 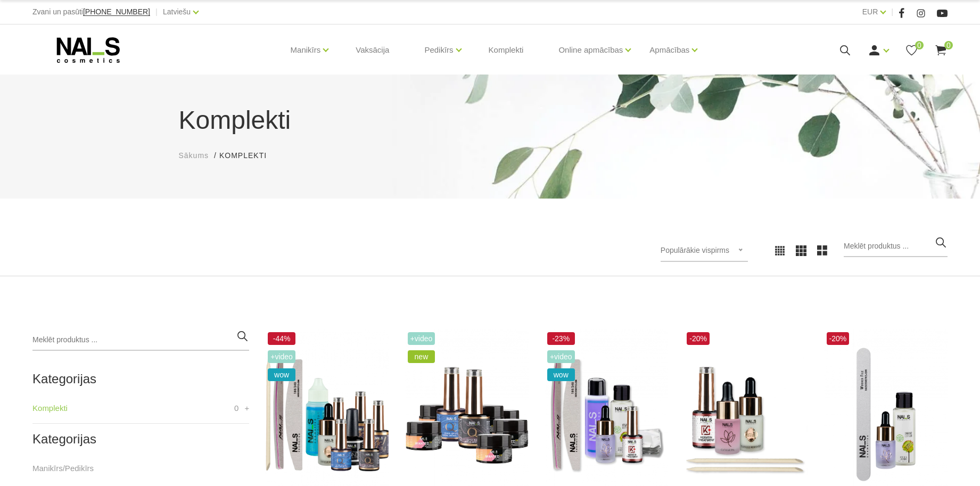 What do you see at coordinates (177, 12) in the screenshot?
I see `a: Latviešu` at bounding box center [177, 12].